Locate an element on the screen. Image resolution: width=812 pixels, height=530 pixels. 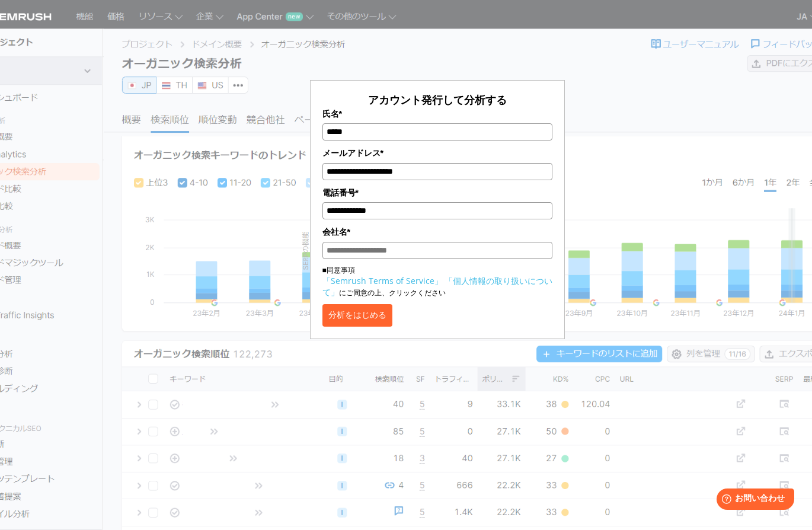
button: 分析をはじめる is located at coordinates (357, 315).